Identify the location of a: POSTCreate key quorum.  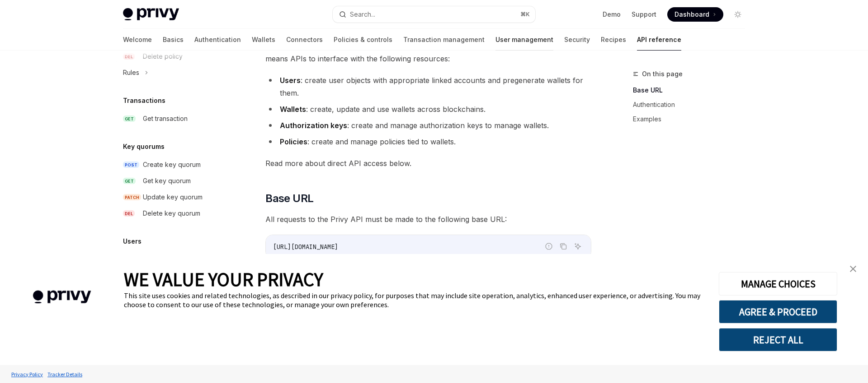
(174, 165).